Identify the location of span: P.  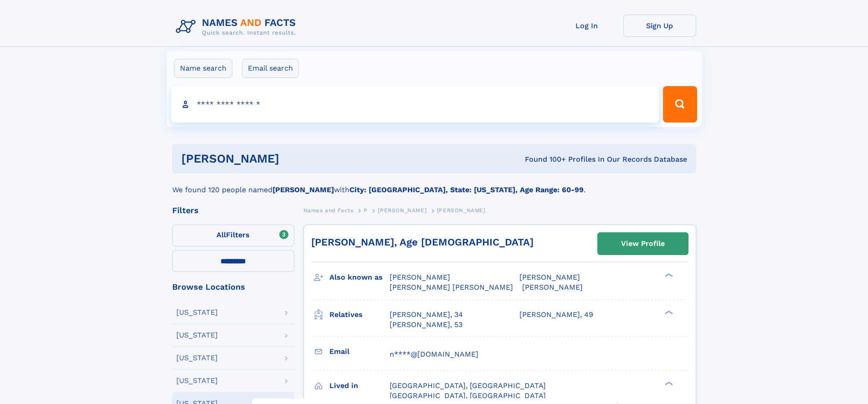
(365, 211).